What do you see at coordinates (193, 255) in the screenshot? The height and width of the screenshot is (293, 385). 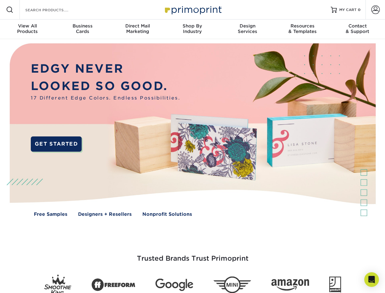 I see `h3: Trusted Brands Trust Primoprint` at bounding box center [193, 255].